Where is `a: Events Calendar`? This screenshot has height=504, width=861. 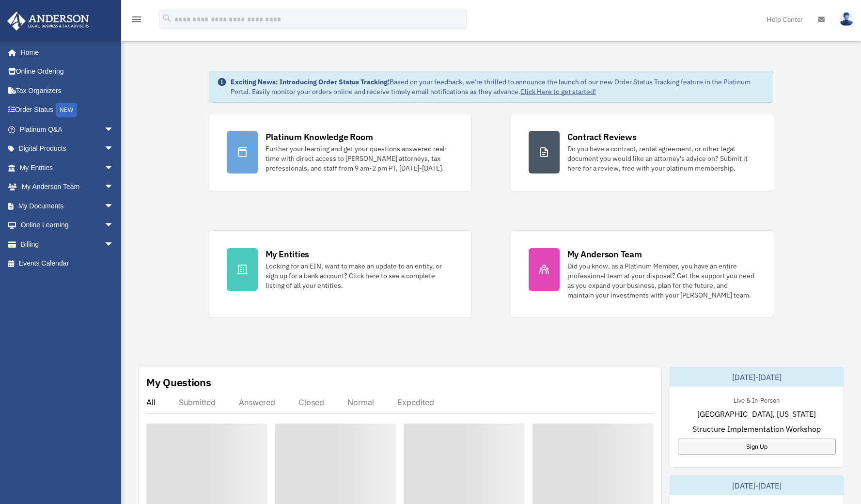 a: Events Calendar is located at coordinates (67, 263).